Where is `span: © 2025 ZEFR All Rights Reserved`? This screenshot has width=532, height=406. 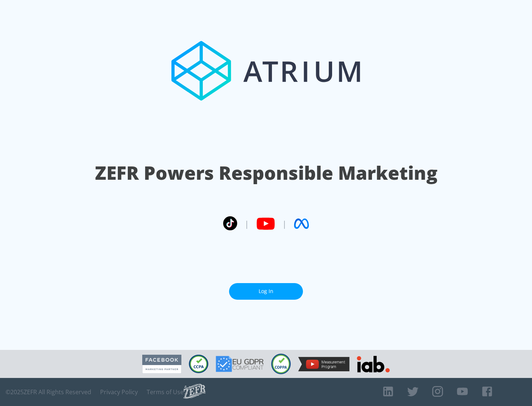 span: © 2025 ZEFR All Rights Reserved is located at coordinates (48, 392).